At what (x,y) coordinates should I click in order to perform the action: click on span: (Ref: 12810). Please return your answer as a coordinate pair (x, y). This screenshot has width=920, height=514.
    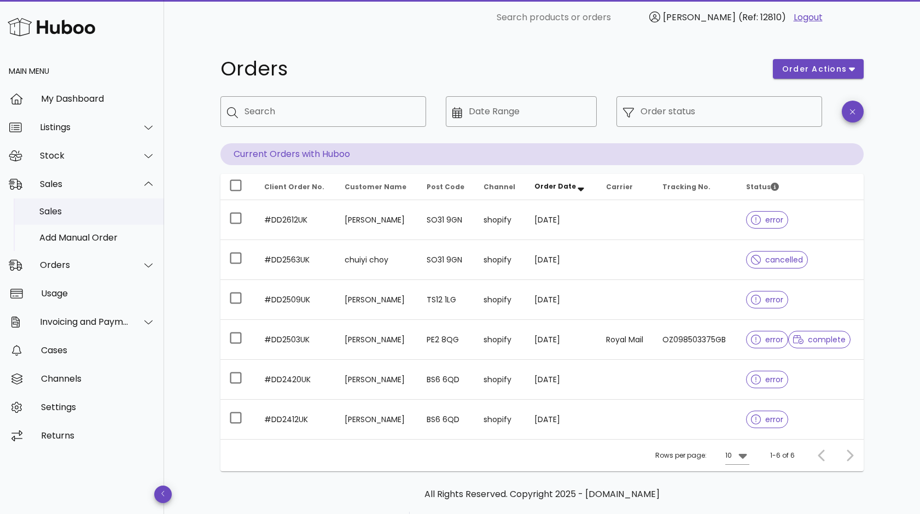
    Looking at the image, I should click on (762, 17).